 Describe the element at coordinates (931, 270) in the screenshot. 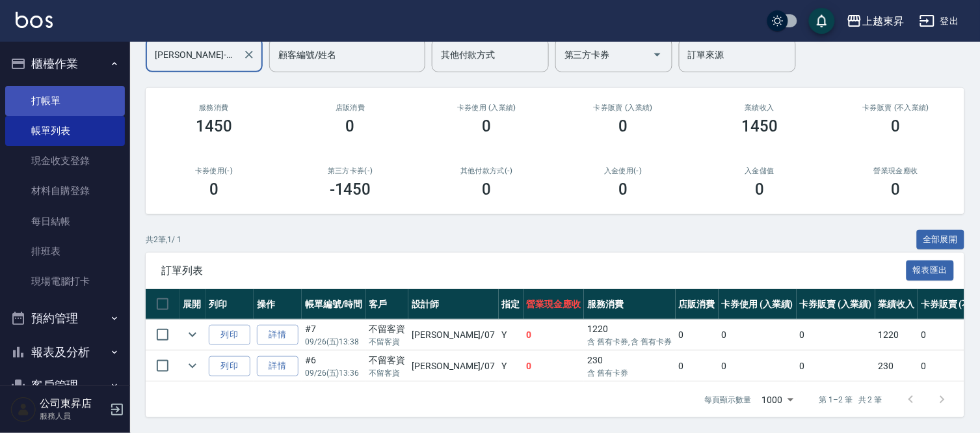

I see `button: 報表匯出` at that location.